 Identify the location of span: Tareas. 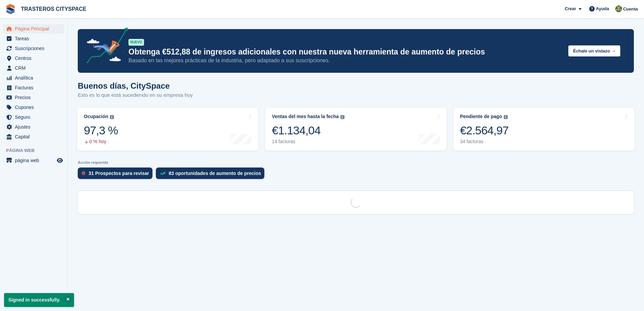
(36, 38).